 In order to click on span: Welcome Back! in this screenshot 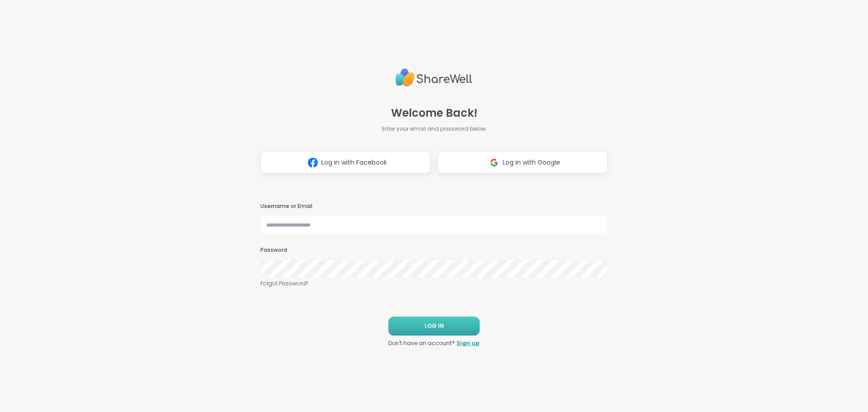, I will do `click(434, 113)`.